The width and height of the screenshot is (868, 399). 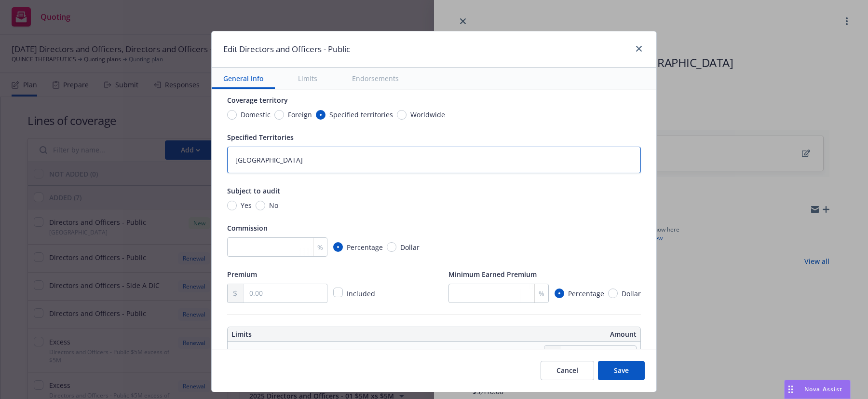 What do you see at coordinates (539, 334) in the screenshot?
I see `th: Amount` at bounding box center [539, 334].